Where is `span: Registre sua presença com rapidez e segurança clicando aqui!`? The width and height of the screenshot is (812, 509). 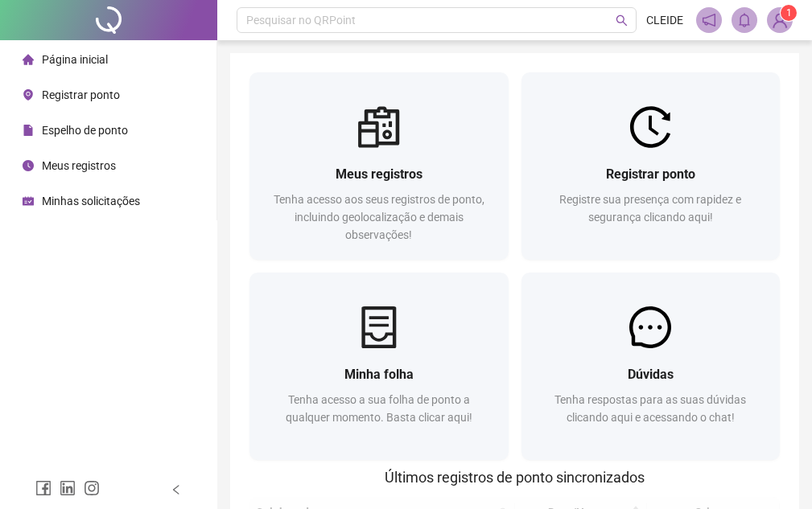 span: Registre sua presença com rapidez e segurança clicando aqui! is located at coordinates (650, 208).